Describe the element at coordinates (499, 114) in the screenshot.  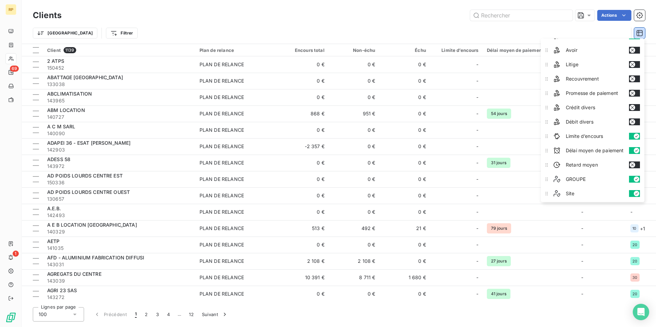
I see `span: 54 jours` at that location.